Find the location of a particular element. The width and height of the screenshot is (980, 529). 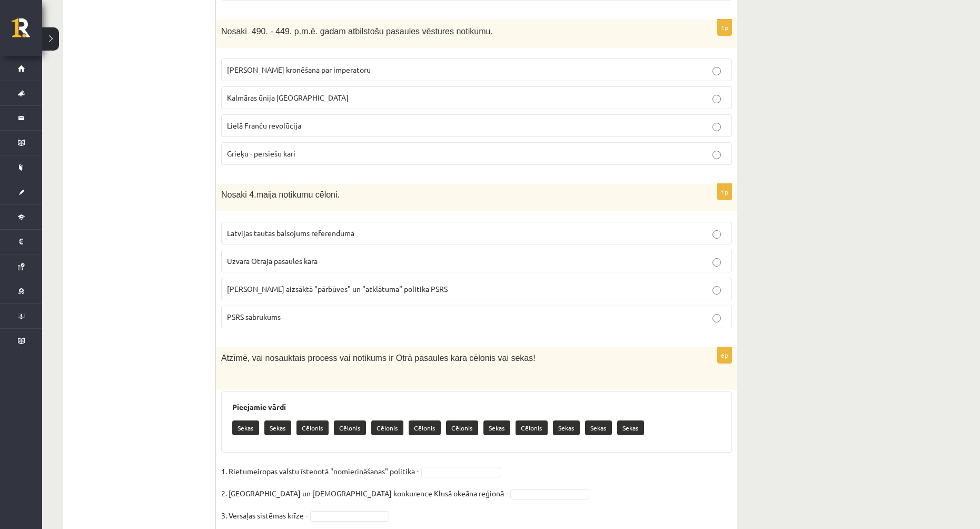

input: PSRS sabrukums is located at coordinates (716, 318).